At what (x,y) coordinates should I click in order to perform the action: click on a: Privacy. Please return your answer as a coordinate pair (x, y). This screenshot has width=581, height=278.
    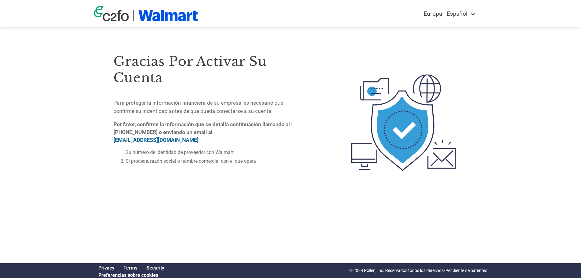
    Looking at the image, I should click on (106, 268).